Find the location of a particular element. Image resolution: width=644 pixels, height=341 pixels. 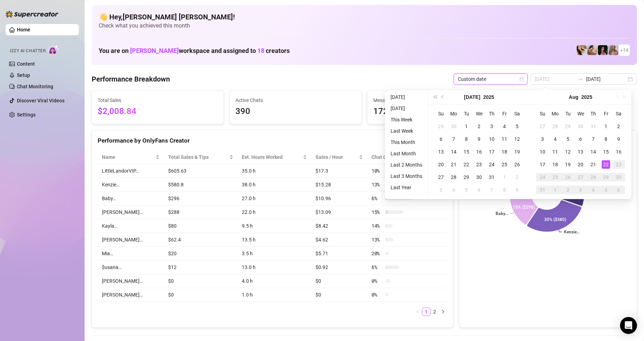

div: 20 is located at coordinates (581, 165).